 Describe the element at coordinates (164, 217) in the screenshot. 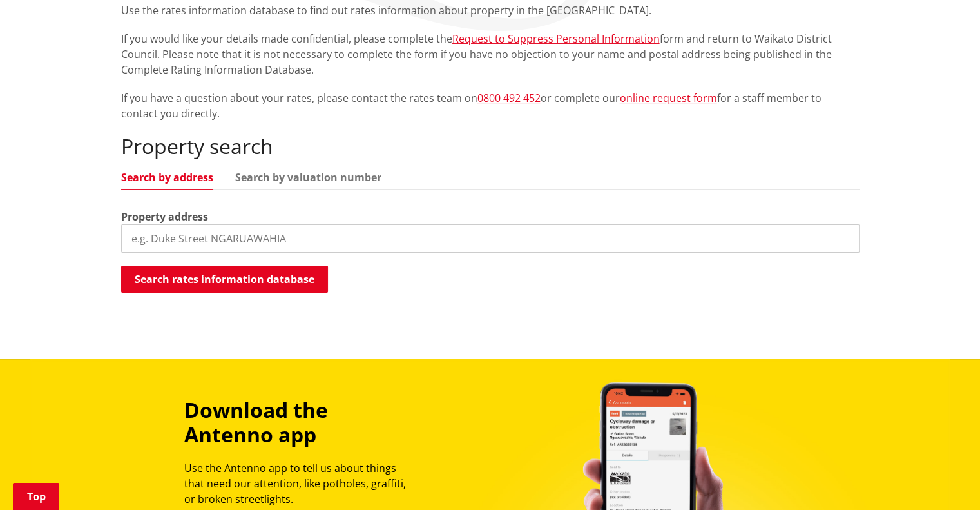

I see `label: Property address` at that location.